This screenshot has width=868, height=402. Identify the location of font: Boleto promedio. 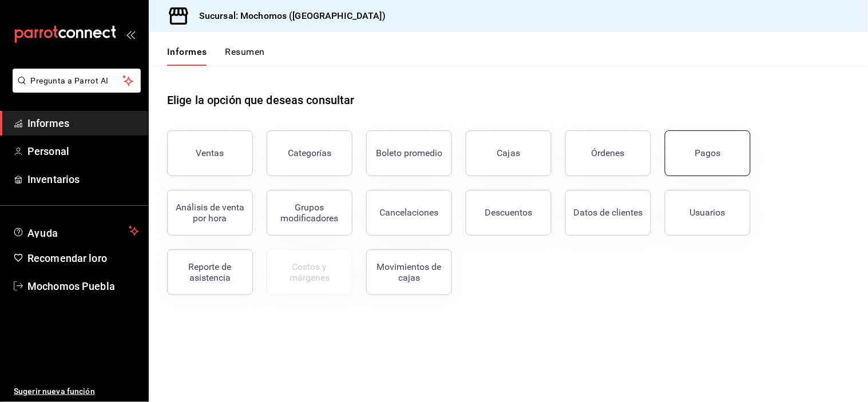
(409, 153).